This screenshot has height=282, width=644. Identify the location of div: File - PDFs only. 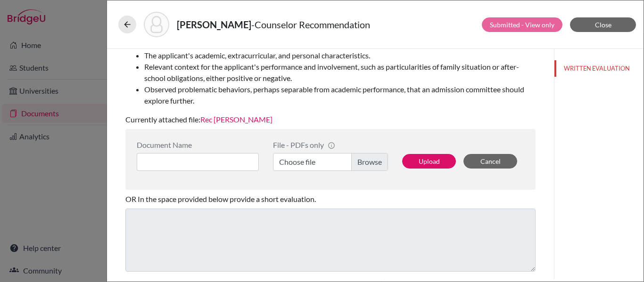
(331, 144).